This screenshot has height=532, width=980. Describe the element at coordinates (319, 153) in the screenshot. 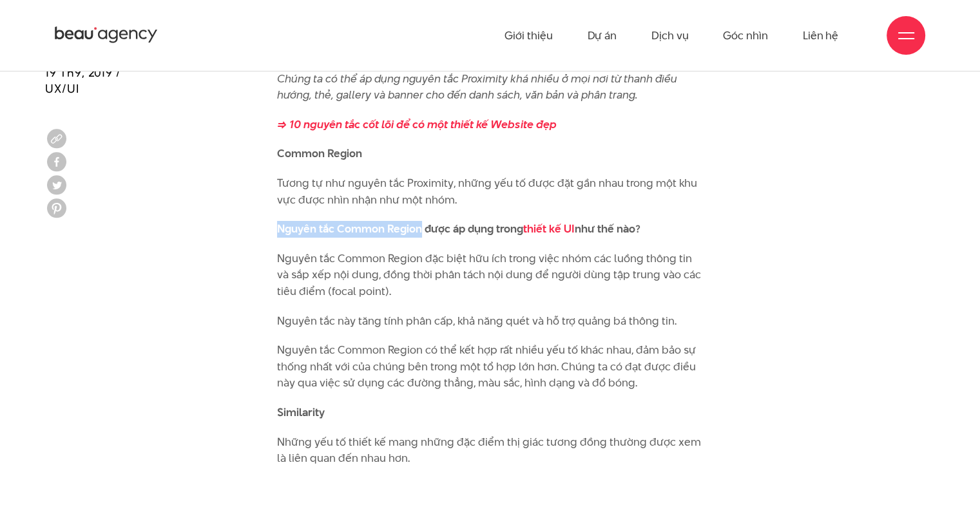

I see `b: Common Region` at that location.